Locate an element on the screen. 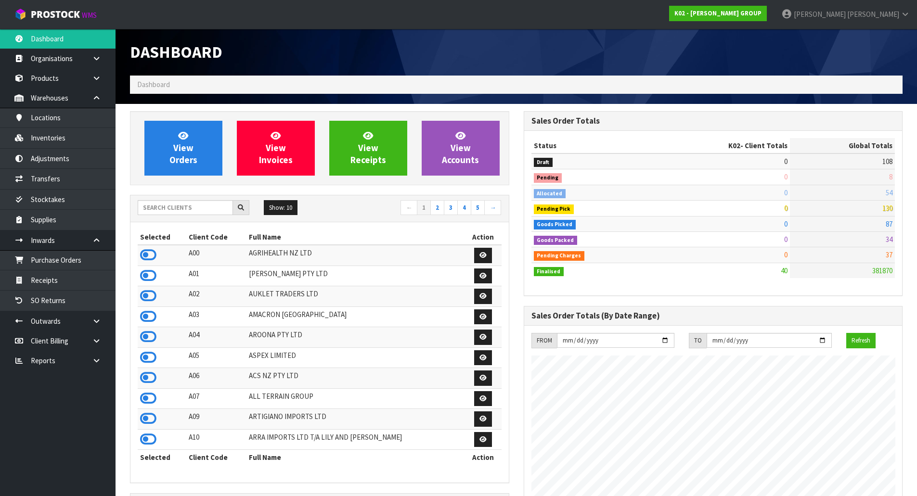  td: A05 is located at coordinates (217, 358).